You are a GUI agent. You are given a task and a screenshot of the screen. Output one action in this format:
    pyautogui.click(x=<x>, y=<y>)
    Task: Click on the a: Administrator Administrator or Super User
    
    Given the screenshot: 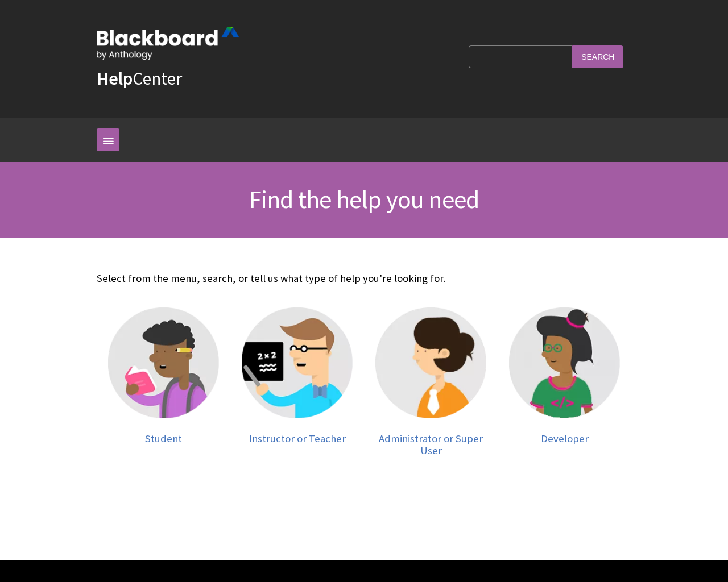 What is the action you would take?
    pyautogui.click(x=430, y=382)
    